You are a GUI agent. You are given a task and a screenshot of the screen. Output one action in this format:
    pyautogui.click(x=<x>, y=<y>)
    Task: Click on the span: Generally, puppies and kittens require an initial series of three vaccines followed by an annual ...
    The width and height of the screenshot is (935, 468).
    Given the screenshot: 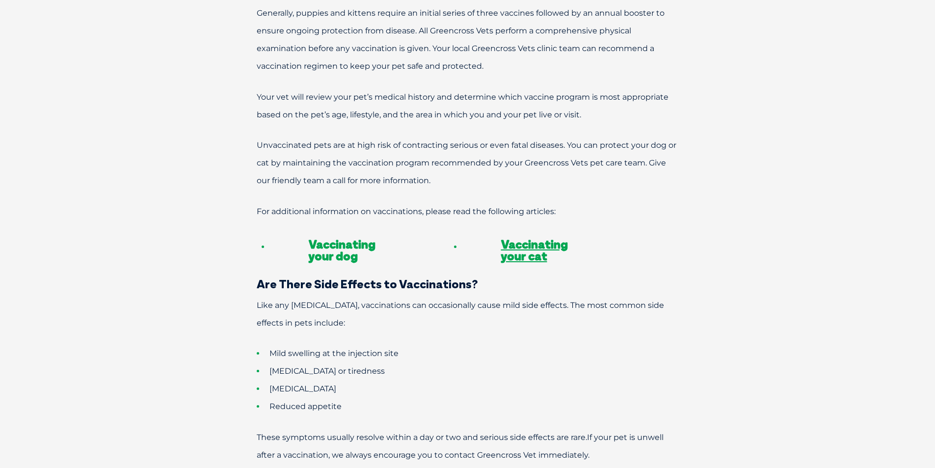 What is the action you would take?
    pyautogui.click(x=460, y=39)
    